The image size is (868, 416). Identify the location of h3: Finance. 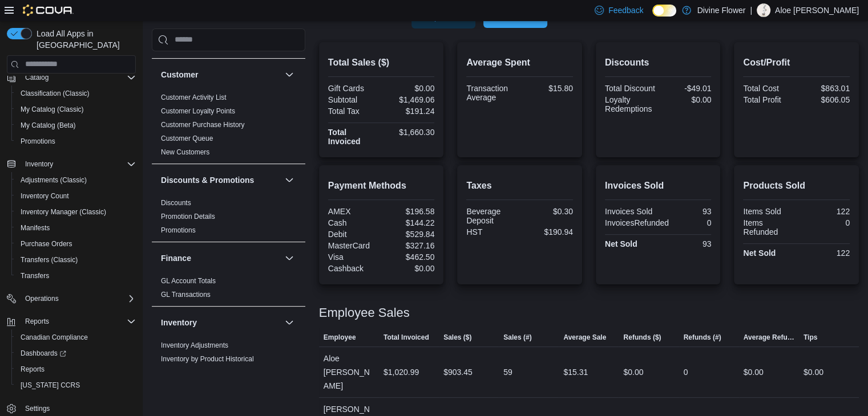
(176, 258).